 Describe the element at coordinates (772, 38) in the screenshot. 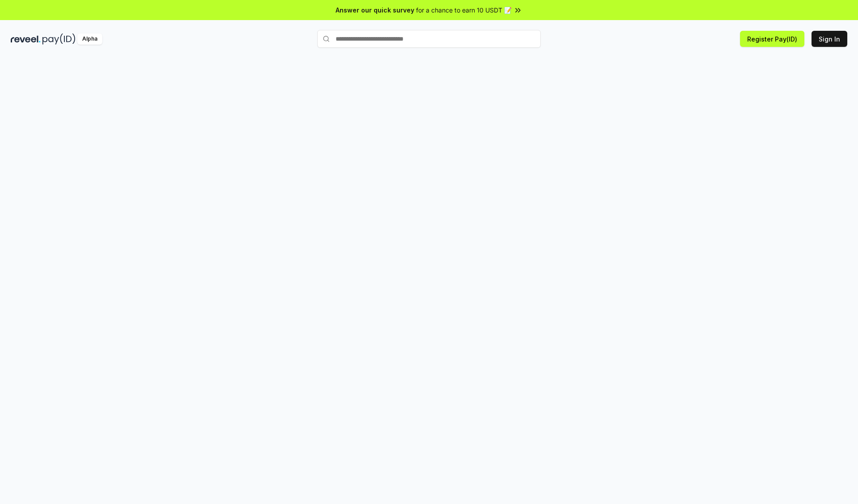

I see `button: Register Pay(ID)` at that location.